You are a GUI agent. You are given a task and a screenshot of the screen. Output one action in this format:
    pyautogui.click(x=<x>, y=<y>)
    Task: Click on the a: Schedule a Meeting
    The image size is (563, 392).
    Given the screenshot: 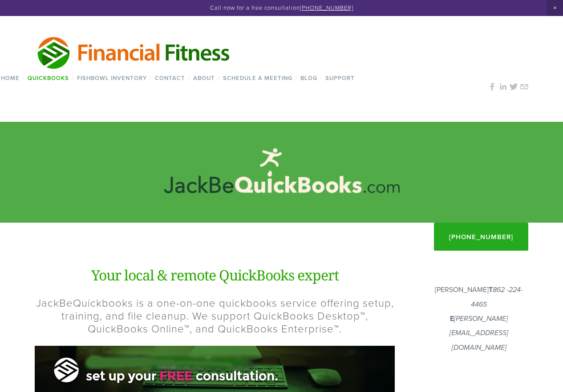 What is the action you would take?
    pyautogui.click(x=257, y=78)
    